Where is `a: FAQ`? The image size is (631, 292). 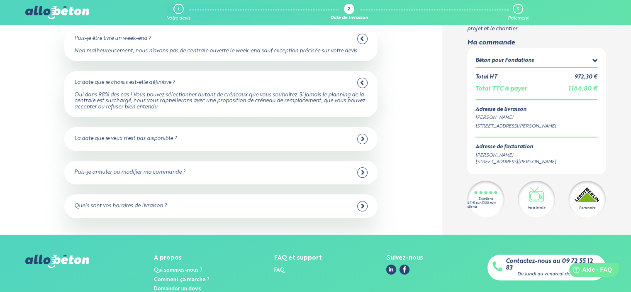
a: FAQ is located at coordinates (279, 270).